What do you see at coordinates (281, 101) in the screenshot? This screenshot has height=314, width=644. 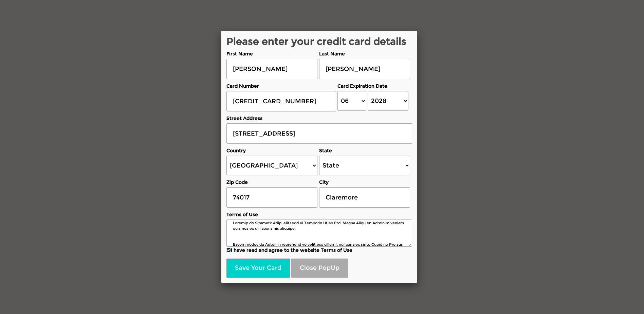 I see `input: Card Number` at bounding box center [281, 101].